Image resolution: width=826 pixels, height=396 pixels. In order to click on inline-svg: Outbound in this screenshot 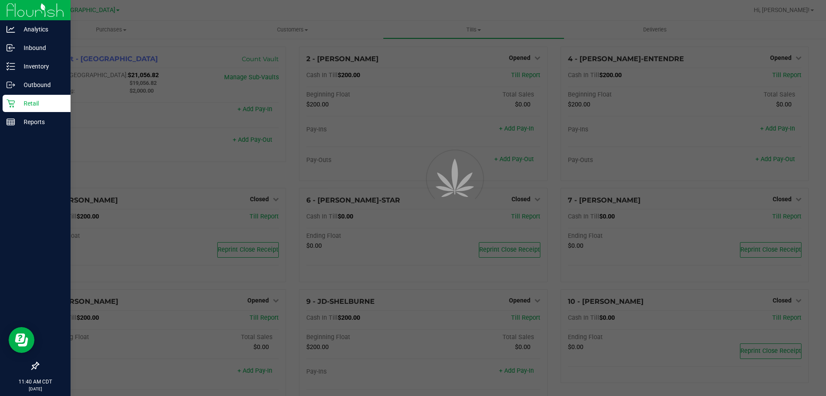, I will do `click(11, 85)`.